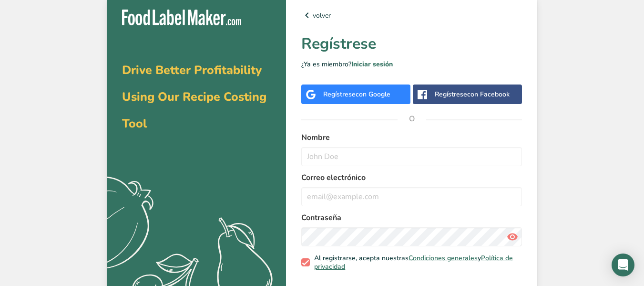 Image resolution: width=644 pixels, height=286 pixels. What do you see at coordinates (182, 17) in the screenshot?
I see `img: Food Label Maker` at bounding box center [182, 17].